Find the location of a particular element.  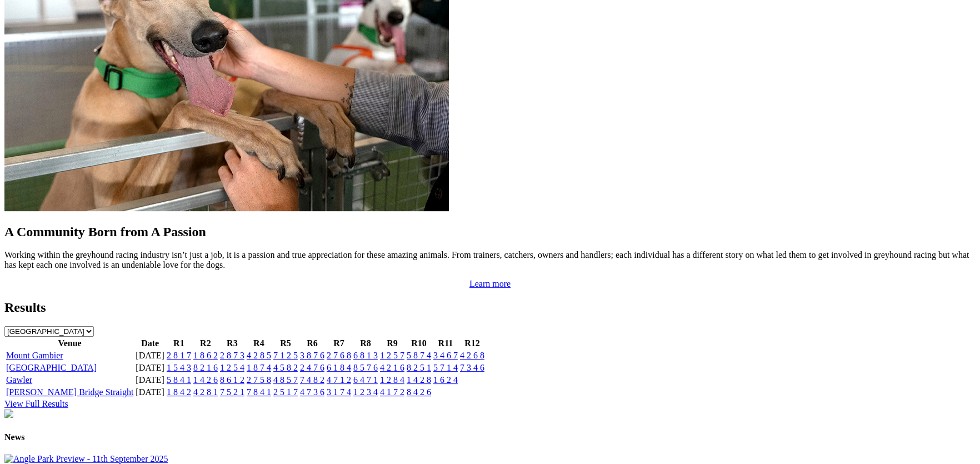

a: 7 5 2 1 is located at coordinates (232, 392).